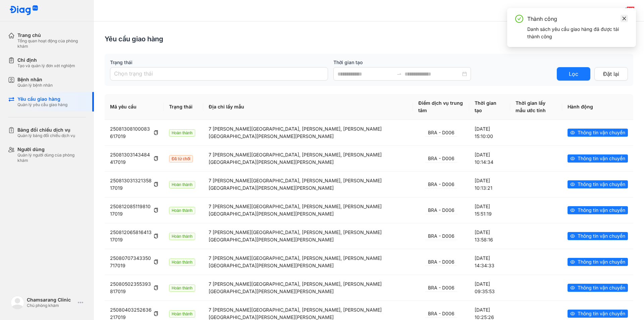 The height and width of the screenshot is (320, 644). What do you see at coordinates (134, 184) in the screenshot?
I see `div: 25081303132135817019` at bounding box center [134, 184].